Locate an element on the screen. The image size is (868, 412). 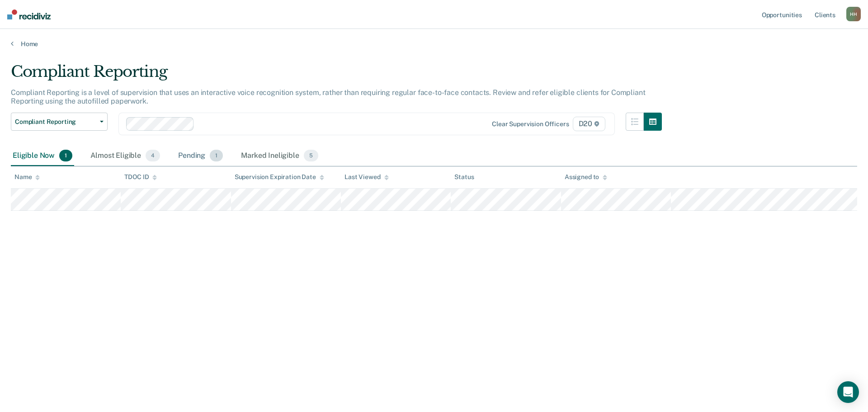
div: Pending1 is located at coordinates (201, 156).